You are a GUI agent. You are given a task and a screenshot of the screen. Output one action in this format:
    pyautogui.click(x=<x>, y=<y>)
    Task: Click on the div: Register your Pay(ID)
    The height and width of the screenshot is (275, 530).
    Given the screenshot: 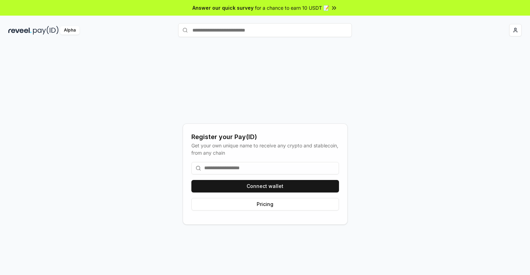 What is the action you would take?
    pyautogui.click(x=265, y=137)
    